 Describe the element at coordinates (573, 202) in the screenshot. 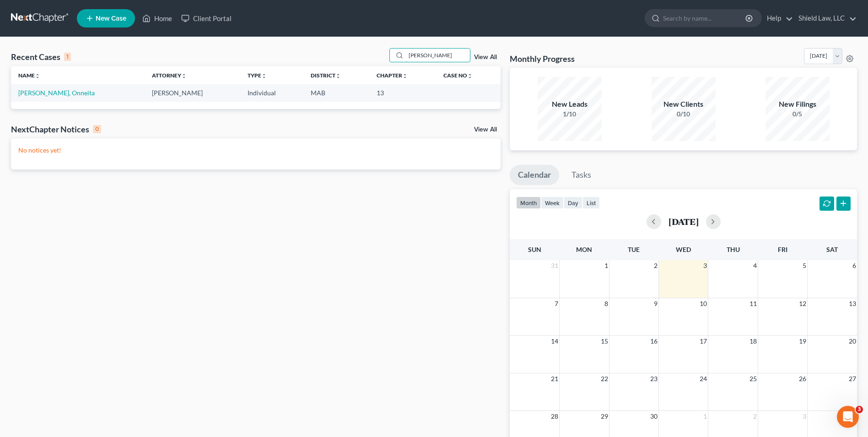

I see `button: day` at that location.